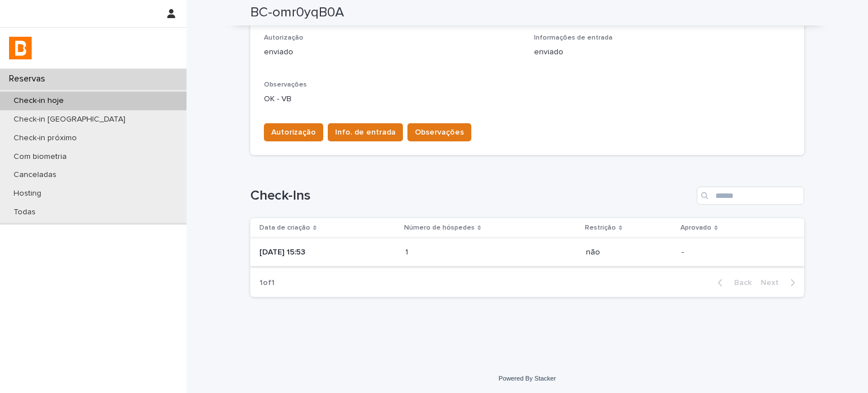 The height and width of the screenshot is (393, 868). What do you see at coordinates (527, 379) in the screenshot?
I see `a: Powered By Stacker` at bounding box center [527, 379].